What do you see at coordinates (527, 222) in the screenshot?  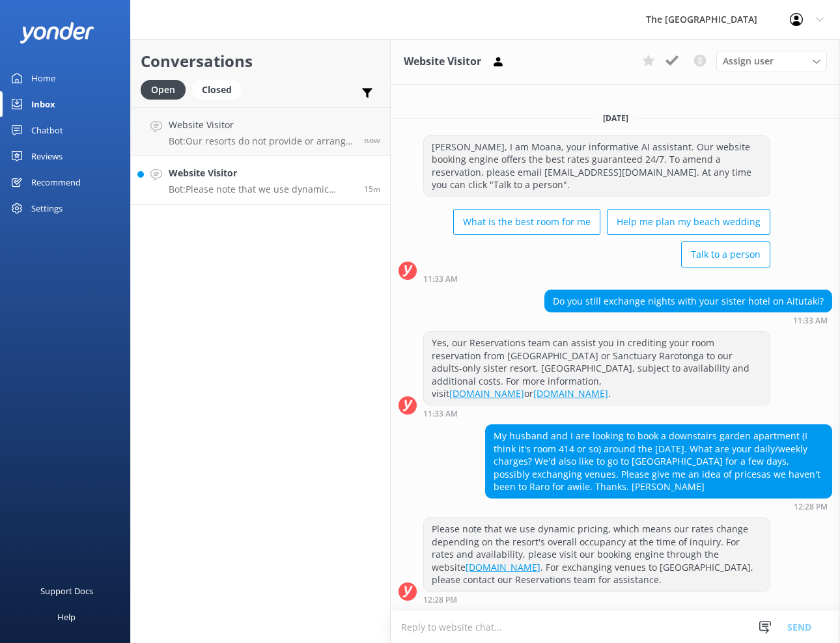 I see `button: What is the best room for me` at bounding box center [527, 222].